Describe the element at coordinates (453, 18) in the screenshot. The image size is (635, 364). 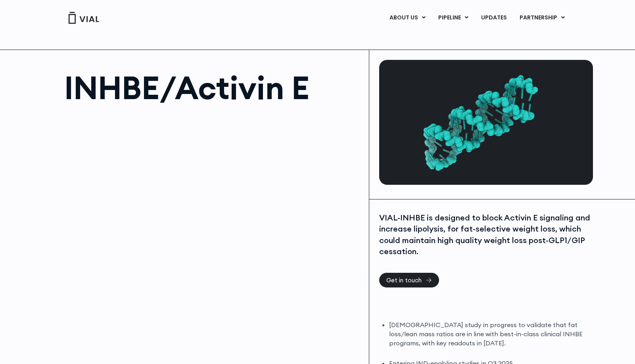
I see `a: PIPELINEMenu Toggle` at that location.